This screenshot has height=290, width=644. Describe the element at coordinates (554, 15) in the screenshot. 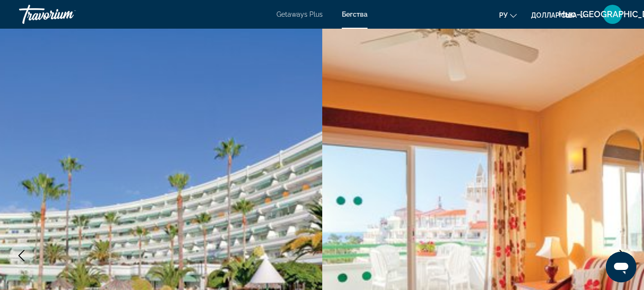

I see `font: доллар США` at that location.